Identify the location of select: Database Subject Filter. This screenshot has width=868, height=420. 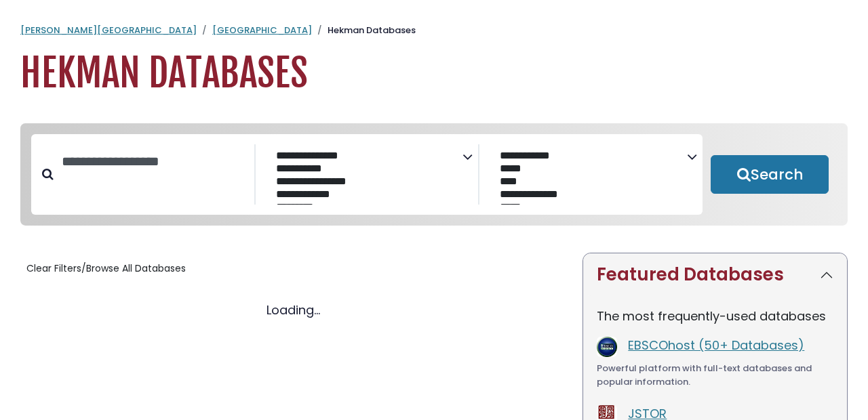
(365, 176).